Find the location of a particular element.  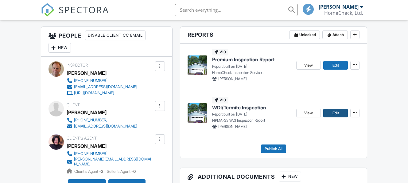

span: Inspector is located at coordinates (77, 65).